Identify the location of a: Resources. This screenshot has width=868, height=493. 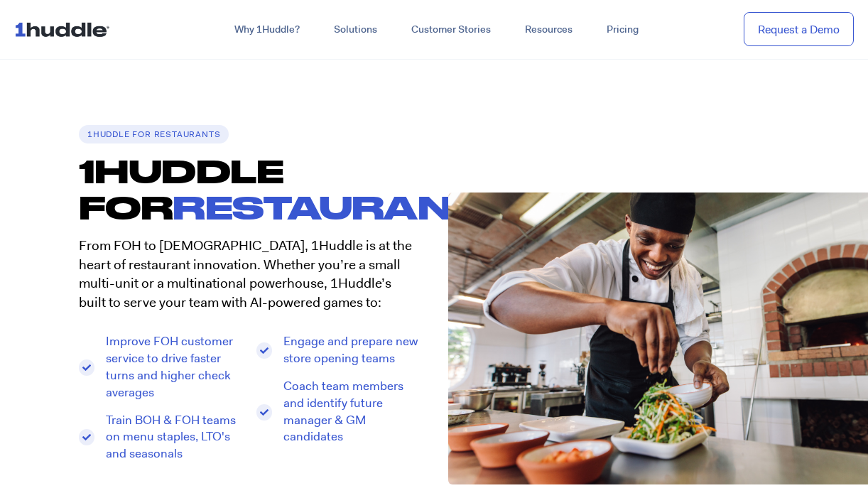
(548, 30).